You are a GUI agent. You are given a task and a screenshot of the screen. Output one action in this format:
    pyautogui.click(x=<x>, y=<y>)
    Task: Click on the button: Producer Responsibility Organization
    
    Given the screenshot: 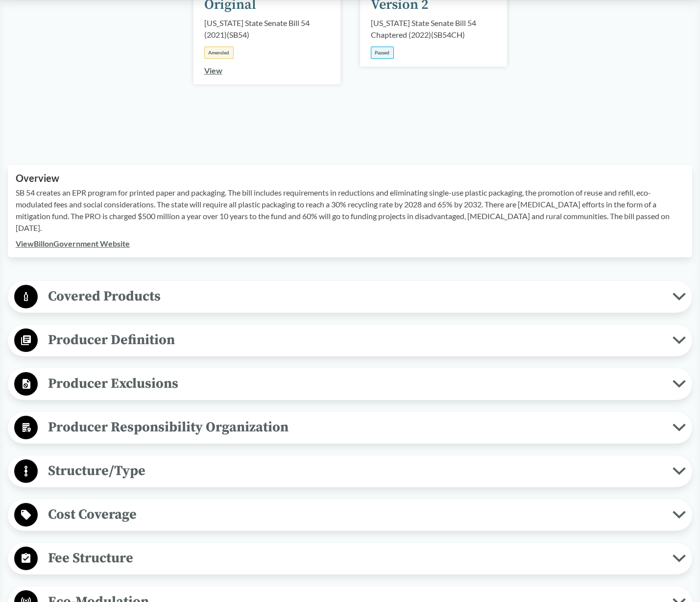 What is the action you would take?
    pyautogui.click(x=350, y=428)
    